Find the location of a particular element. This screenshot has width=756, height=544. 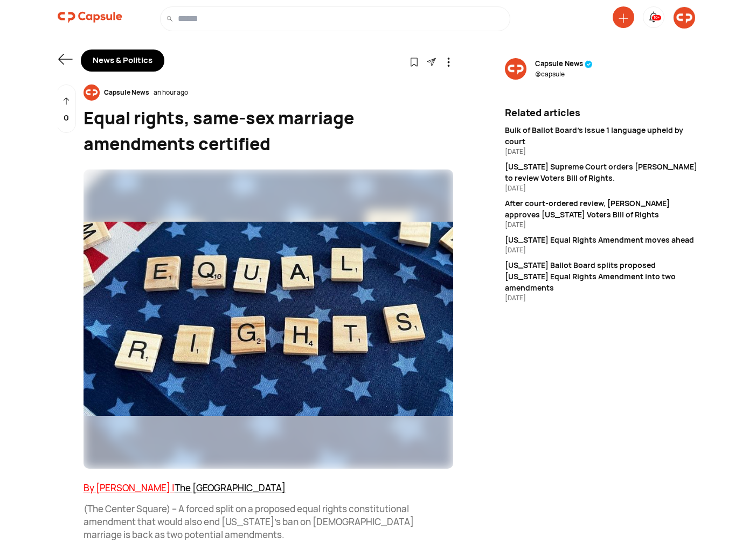

span: Capsule News is located at coordinates (564, 64).